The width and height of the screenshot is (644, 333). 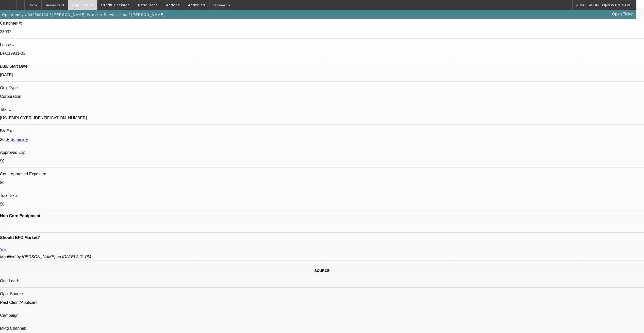 What do you see at coordinates (173, 5) in the screenshot?
I see `button: Actions` at bounding box center [173, 5].